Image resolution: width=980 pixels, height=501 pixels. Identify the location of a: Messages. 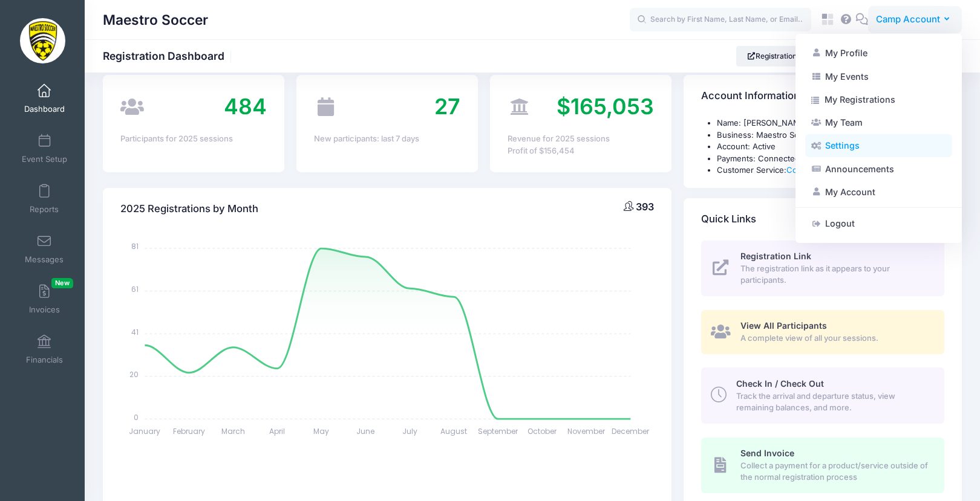
(44, 249).